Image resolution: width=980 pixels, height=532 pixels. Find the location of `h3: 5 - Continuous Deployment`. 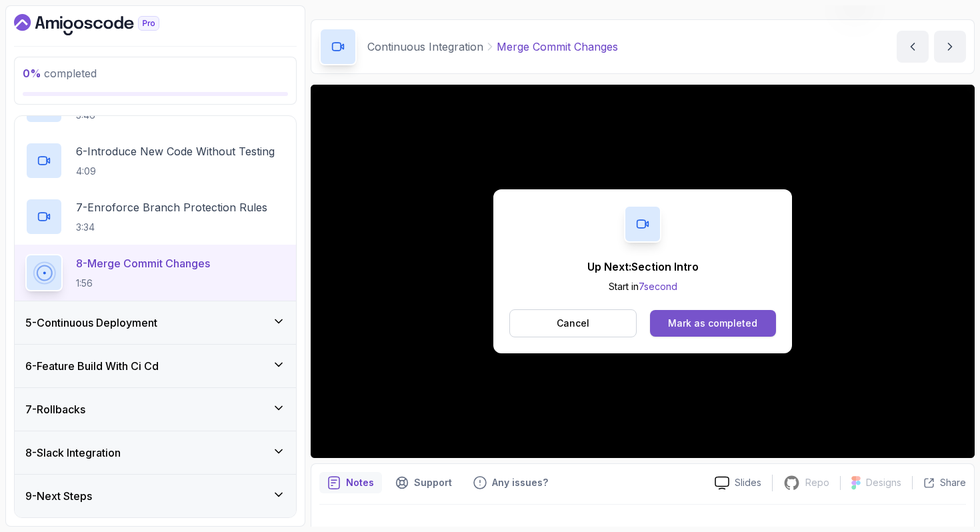

h3: 5 - Continuous Deployment is located at coordinates (91, 322).